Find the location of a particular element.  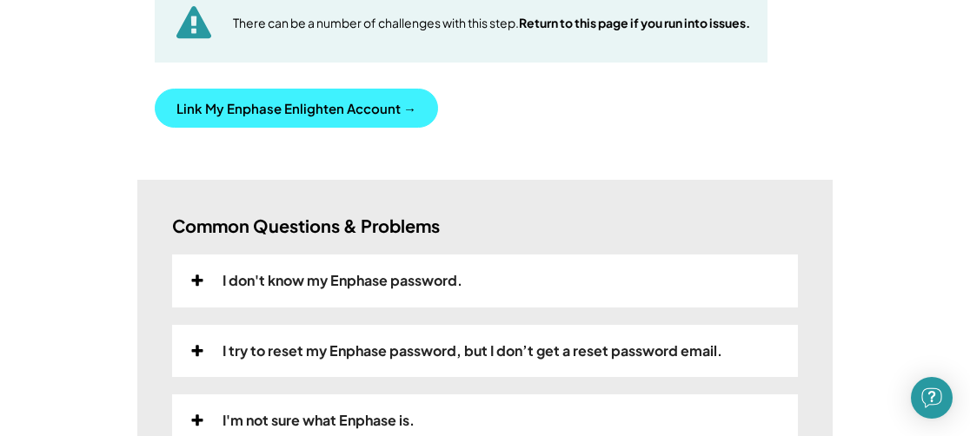

div: Open Intercom Messenger is located at coordinates (932, 398).